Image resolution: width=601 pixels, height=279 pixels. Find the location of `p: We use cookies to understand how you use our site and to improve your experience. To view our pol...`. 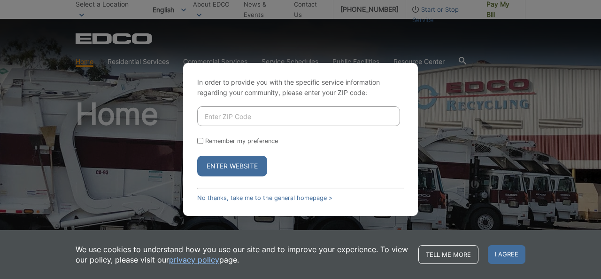

p: We use cookies to understand how you use our site and to improve your experience. To view our pol... is located at coordinates (242, 254).